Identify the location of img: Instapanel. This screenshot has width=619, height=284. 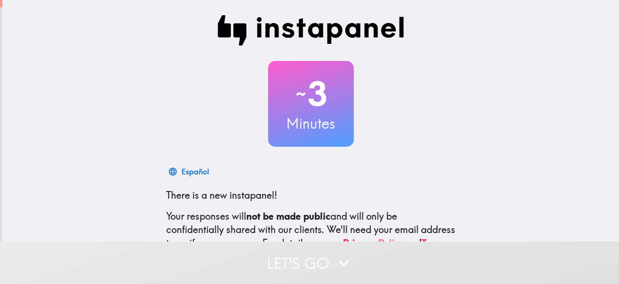
(311, 30).